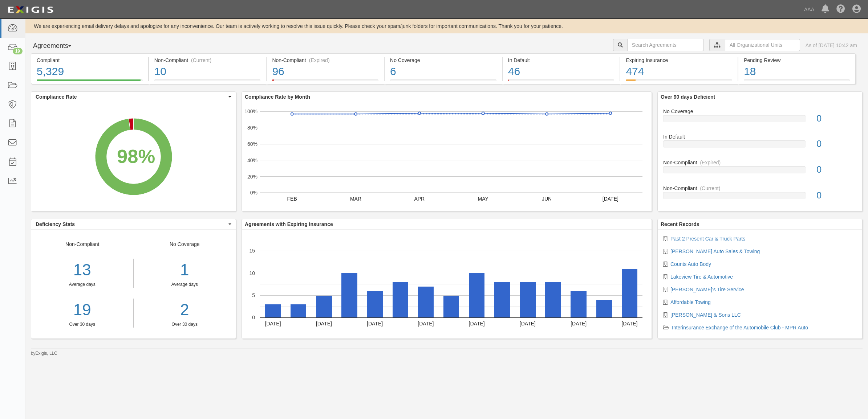 The height and width of the screenshot is (419, 868). What do you see at coordinates (691, 302) in the screenshot?
I see `a: Affordable Towing` at bounding box center [691, 302].